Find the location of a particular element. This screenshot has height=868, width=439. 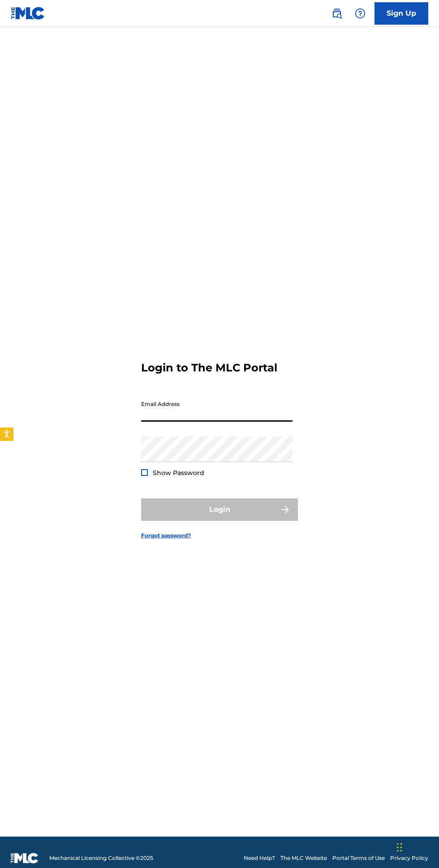

div: Help is located at coordinates (361, 13).